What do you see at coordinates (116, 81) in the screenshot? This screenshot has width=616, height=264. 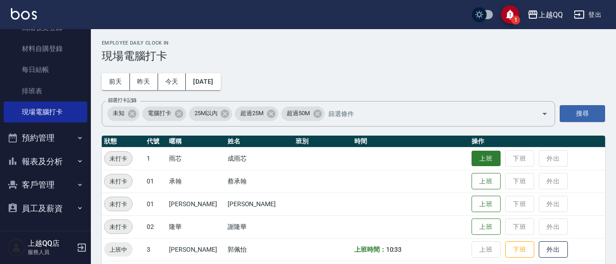 I see `button: 前天` at bounding box center [116, 81].